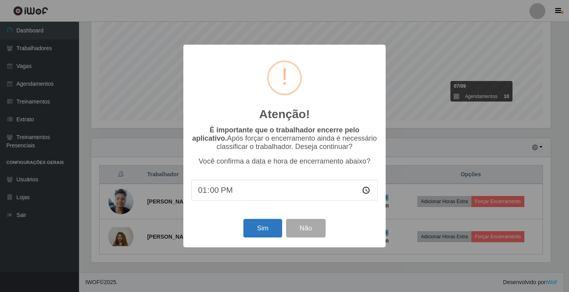 Image resolution: width=569 pixels, height=292 pixels. I want to click on p: Após forçar o encerramento ainda é necessário classificar o trabalhador. Deseja continuar?, so click(285, 138).